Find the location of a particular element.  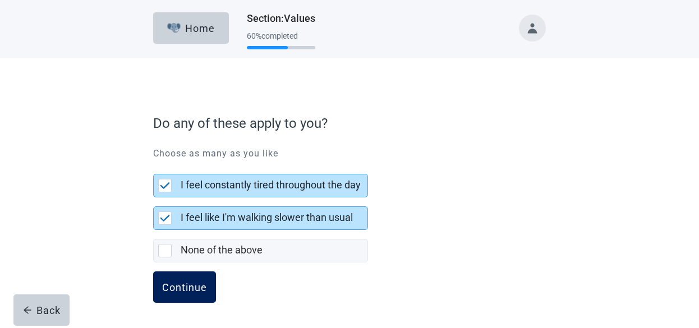

p: Choose as many as you like is located at coordinates (349, 154).